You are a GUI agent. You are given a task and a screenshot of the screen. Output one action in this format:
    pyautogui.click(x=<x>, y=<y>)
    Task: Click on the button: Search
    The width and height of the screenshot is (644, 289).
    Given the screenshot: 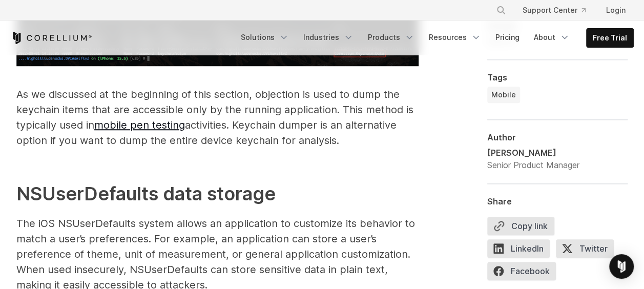 What is the action you would take?
    pyautogui.click(x=501, y=10)
    